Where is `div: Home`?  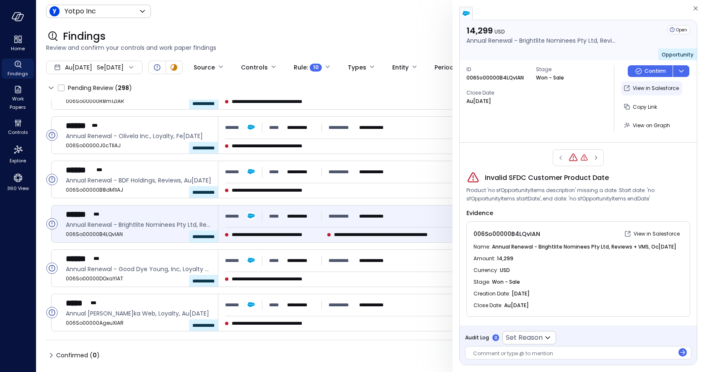 div: Home is located at coordinates (18, 44).